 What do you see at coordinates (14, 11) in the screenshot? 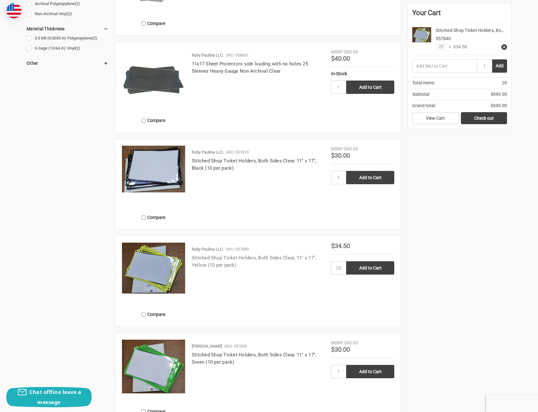
I see `img: duty and tax information for United States` at bounding box center [14, 11].